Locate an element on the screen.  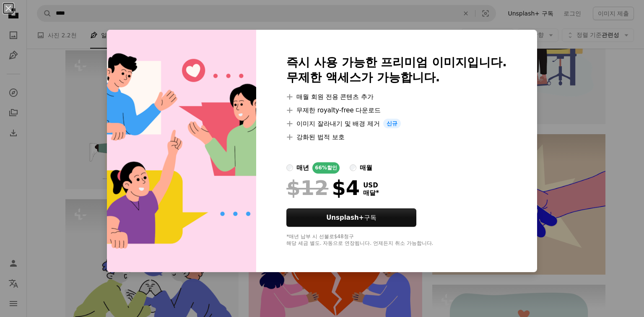
span: $12 is located at coordinates (307, 188).